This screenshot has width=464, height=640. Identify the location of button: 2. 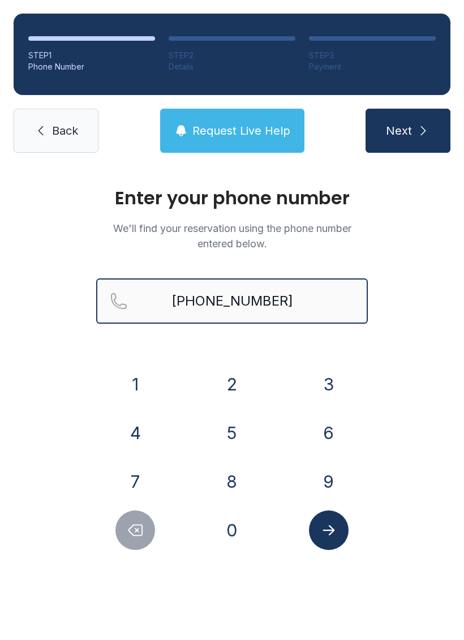
(232, 384).